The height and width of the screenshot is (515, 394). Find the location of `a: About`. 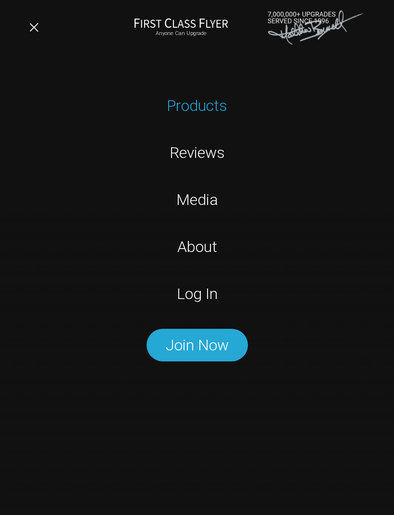

a: About is located at coordinates (197, 247).